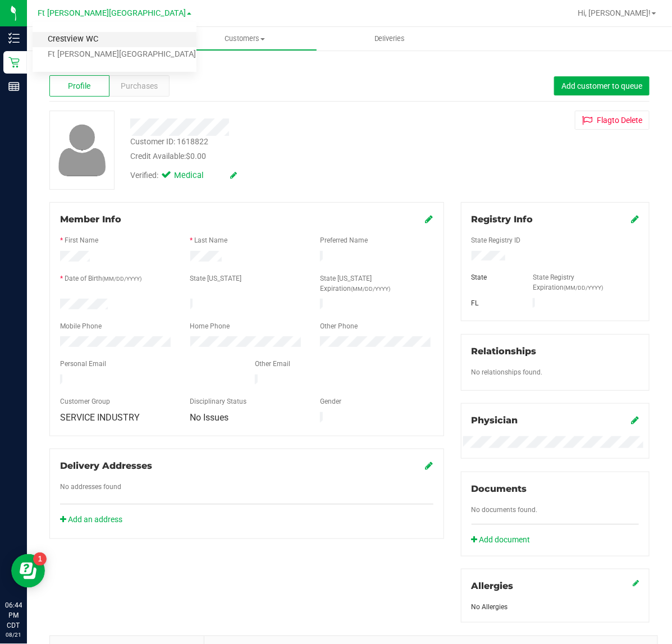  I want to click on label: State Registry Expiration, so click(586, 282).